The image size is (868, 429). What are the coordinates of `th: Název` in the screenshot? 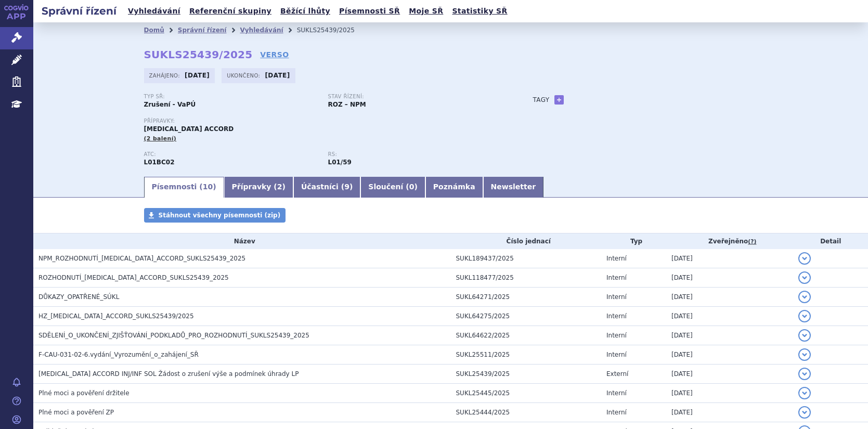 It's located at (241, 242).